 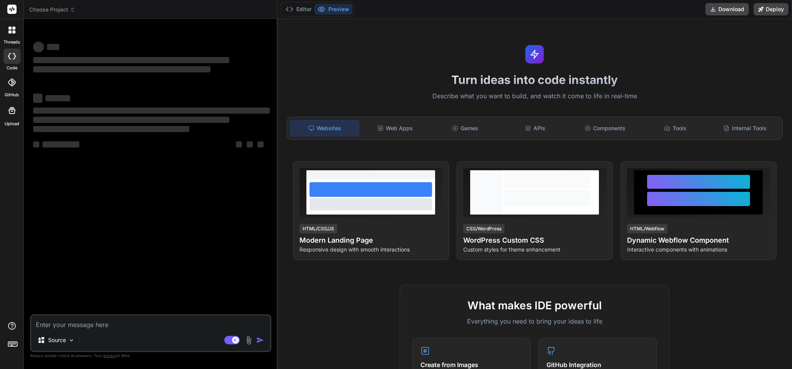 What do you see at coordinates (535, 322) in the screenshot?
I see `p: Everything you need to bring your ideas to life` at bounding box center [535, 322].